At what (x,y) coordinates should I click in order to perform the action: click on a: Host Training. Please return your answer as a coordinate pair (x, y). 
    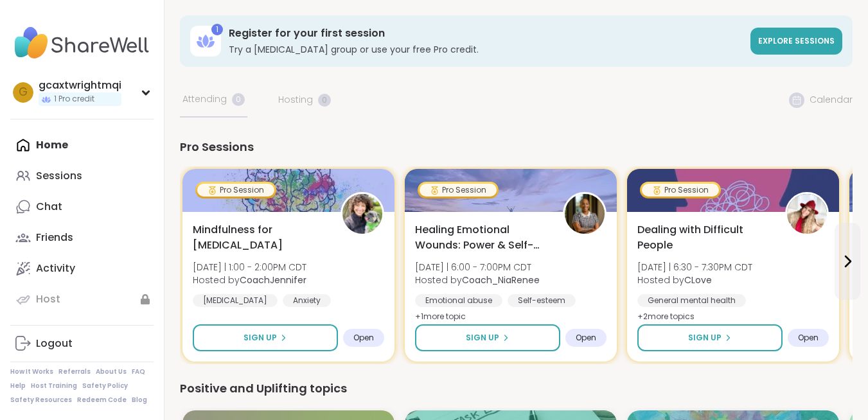
    Looking at the image, I should click on (54, 386).